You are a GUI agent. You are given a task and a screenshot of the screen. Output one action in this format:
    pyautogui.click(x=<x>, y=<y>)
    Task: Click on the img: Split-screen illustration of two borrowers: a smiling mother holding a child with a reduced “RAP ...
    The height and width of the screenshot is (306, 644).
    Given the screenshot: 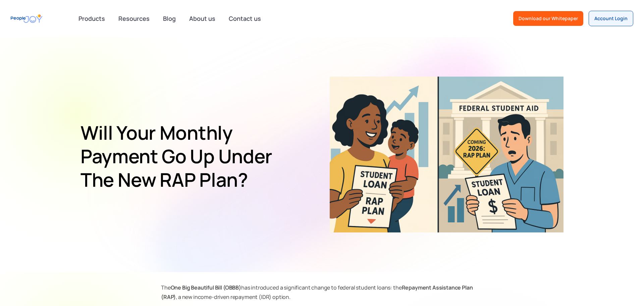 What is the action you would take?
    pyautogui.click(x=446, y=155)
    